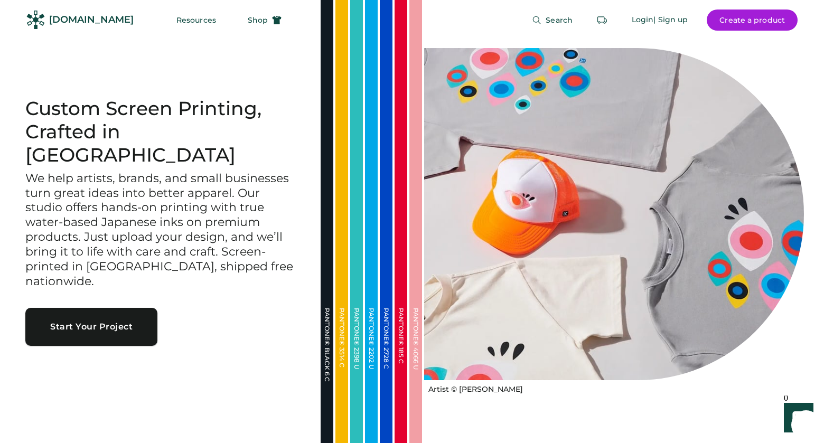 This screenshot has width=824, height=443. Describe the element at coordinates (258, 20) in the screenshot. I see `span: Shop` at that location.